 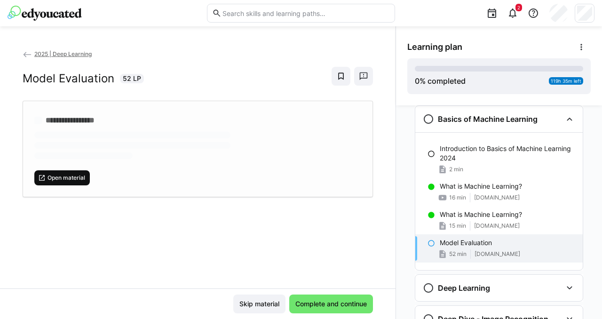 What do you see at coordinates (132, 79) in the screenshot?
I see `span: 52 LP` at bounding box center [132, 79].